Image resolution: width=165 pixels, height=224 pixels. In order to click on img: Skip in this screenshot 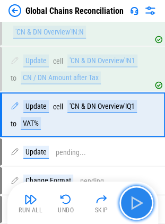, I will do `click(101, 199)`.